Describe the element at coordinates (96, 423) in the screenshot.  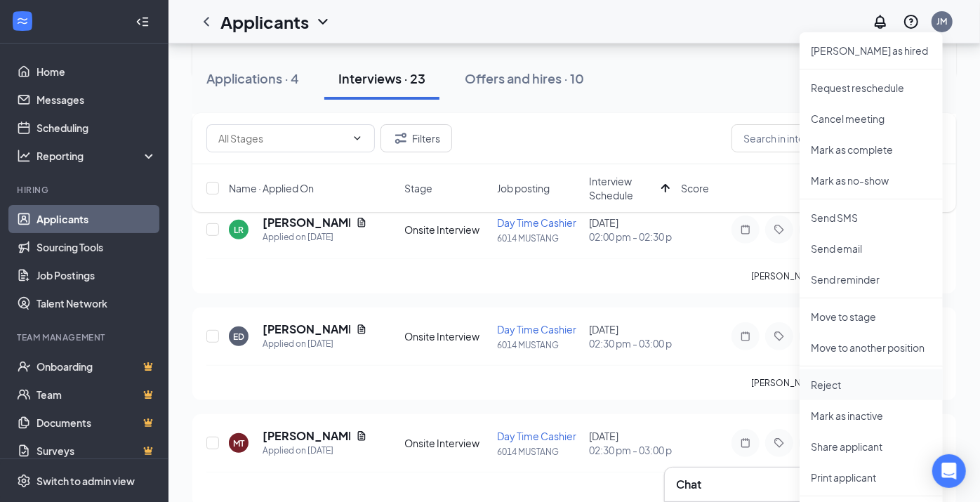
I see `a: DocumentsCrown` at that location.